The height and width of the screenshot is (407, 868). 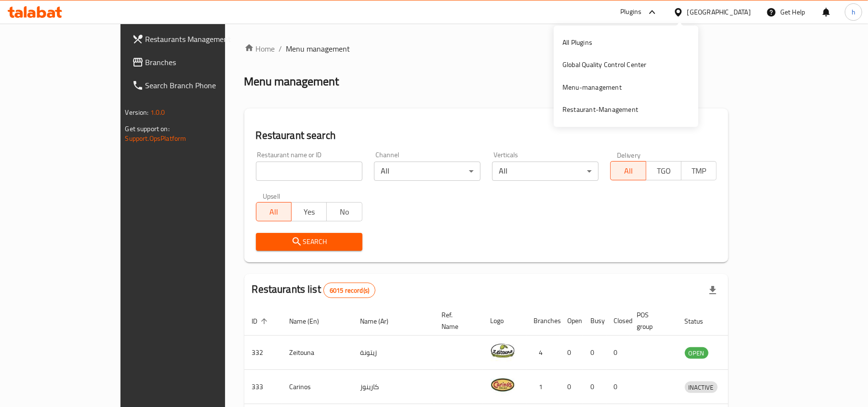 I want to click on span: Version:, so click(x=137, y=112).